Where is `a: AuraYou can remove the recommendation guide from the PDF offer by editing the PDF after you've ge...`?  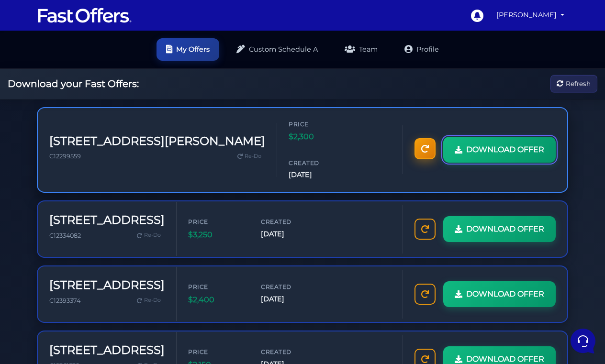 a: AuraYou can remove the recommendation guide from the PDF offer by editing the PDF after you've ge... is located at coordinates (96, 79).